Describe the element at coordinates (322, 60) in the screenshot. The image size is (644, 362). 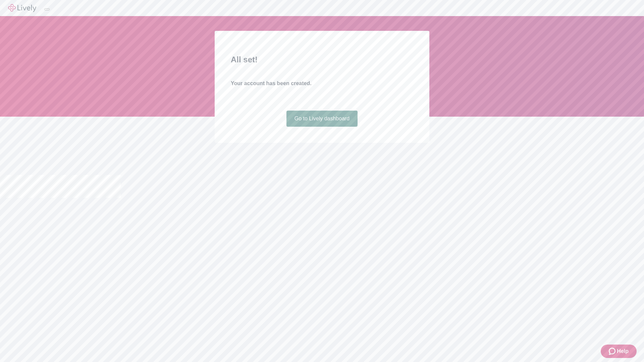
I see `h2: All set!` at that location.